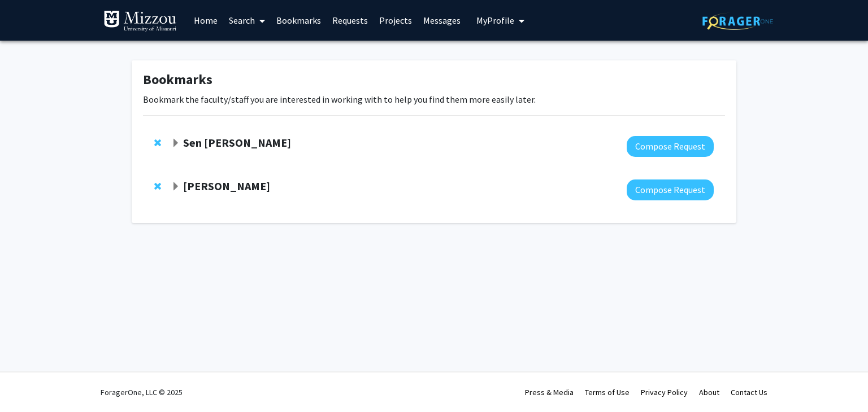 The image size is (868, 412). What do you see at coordinates (607, 392) in the screenshot?
I see `a: Terms of Use` at bounding box center [607, 392].